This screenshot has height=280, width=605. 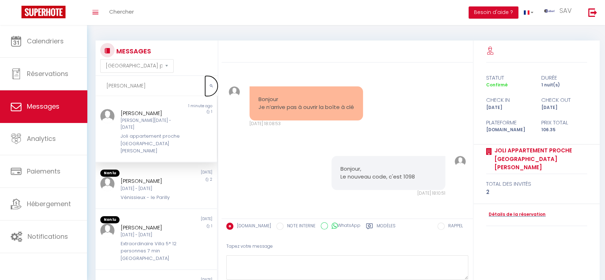 I want to click on div: statut, so click(x=509, y=78).